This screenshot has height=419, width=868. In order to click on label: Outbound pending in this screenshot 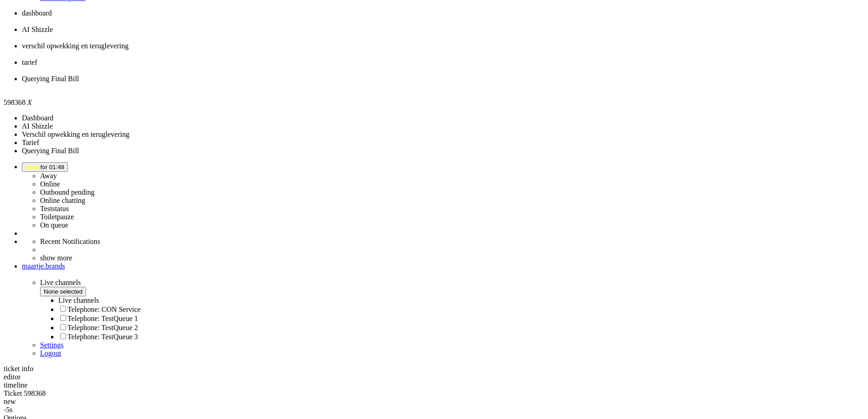, I will do `click(68, 192)`.